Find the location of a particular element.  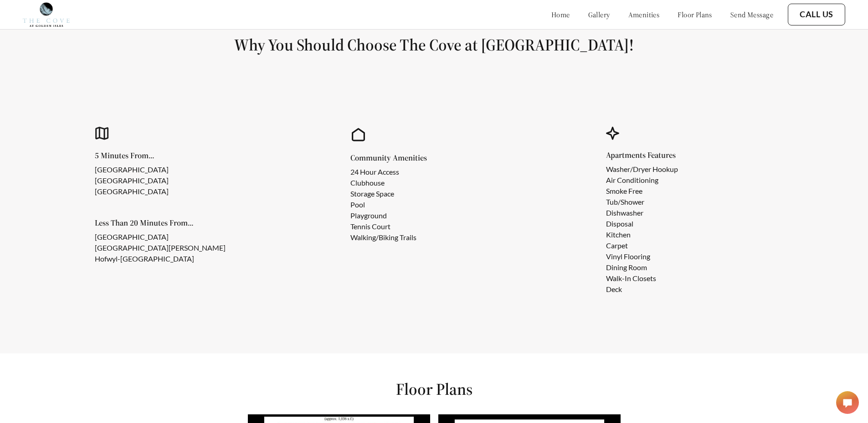

li: Vinyl Flooring is located at coordinates (642, 257).